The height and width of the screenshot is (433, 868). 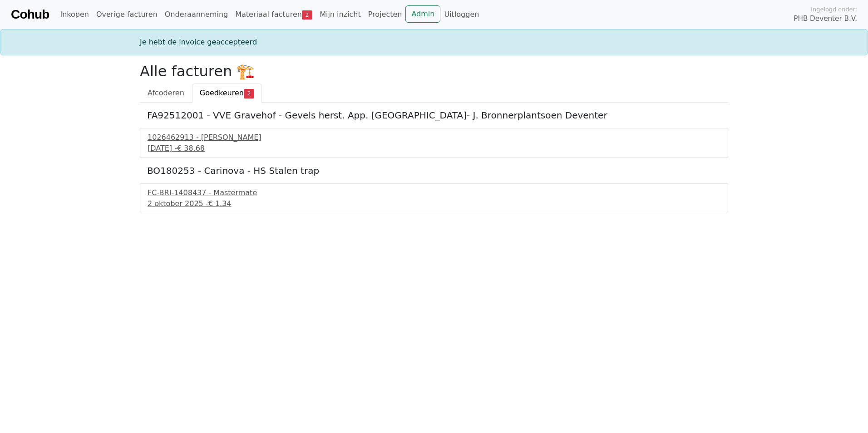 I want to click on a: Inkopen, so click(x=74, y=14).